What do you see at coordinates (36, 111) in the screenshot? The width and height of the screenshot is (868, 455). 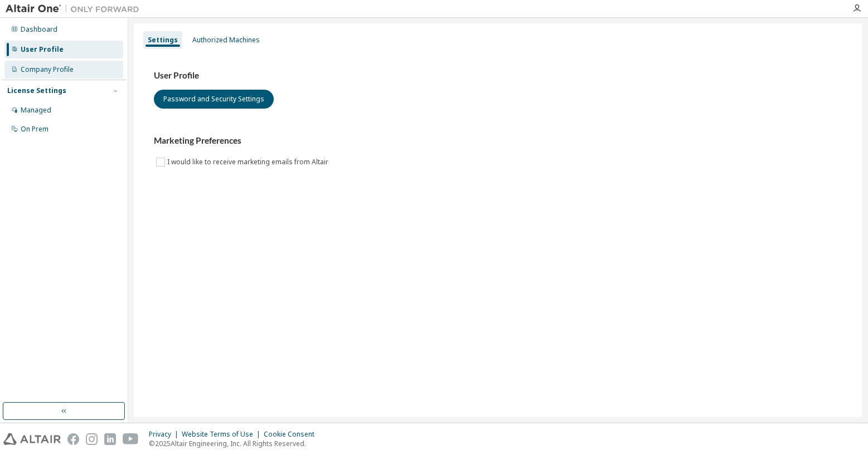 I see `div: Managed` at bounding box center [36, 111].